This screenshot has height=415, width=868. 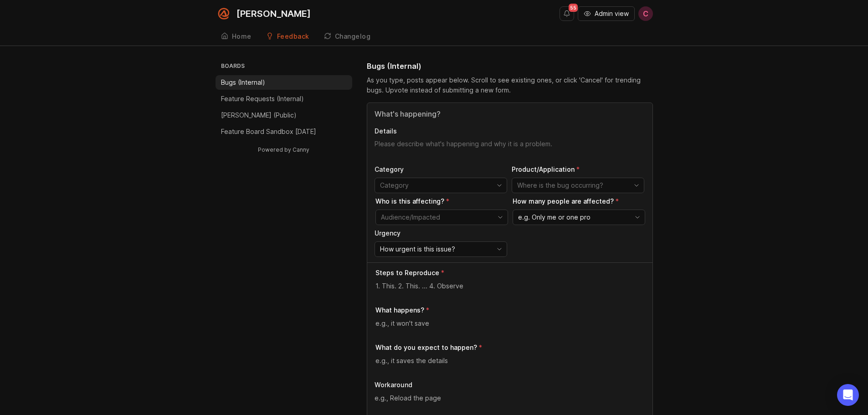 I want to click on h1: Bugs (Internal), so click(x=394, y=66).